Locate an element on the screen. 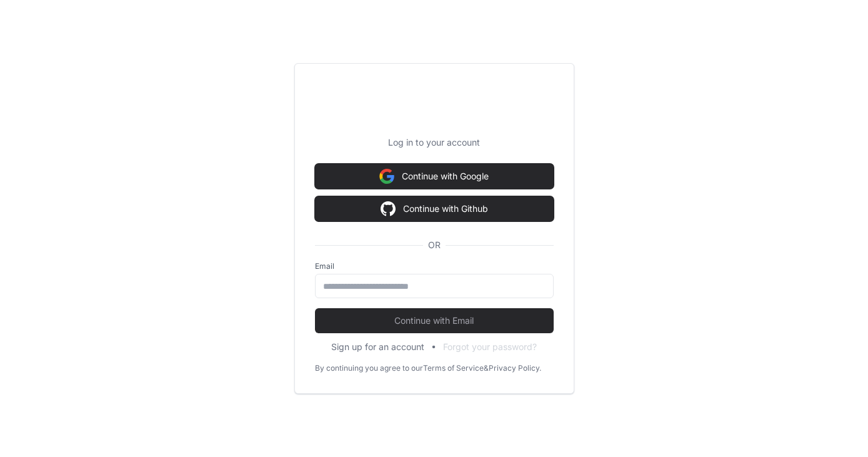  label: Email is located at coordinates (435, 266).